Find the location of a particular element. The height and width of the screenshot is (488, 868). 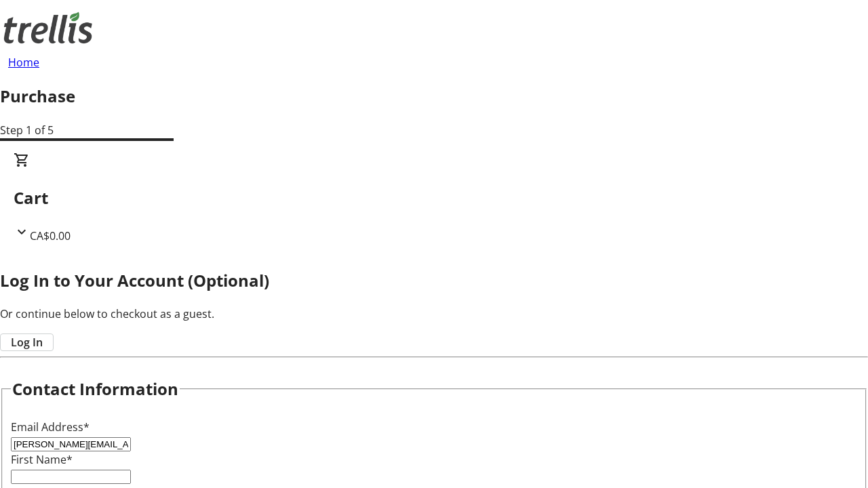

label: First Name* is located at coordinates (42, 460).